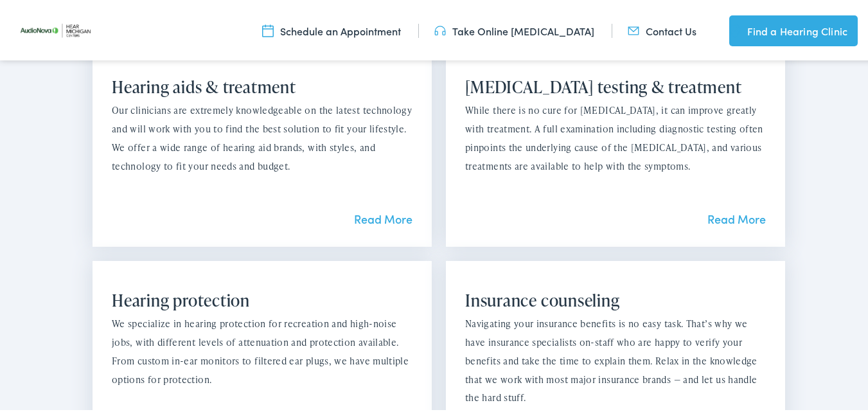 The width and height of the screenshot is (868, 412). Describe the element at coordinates (262, 298) in the screenshot. I see `h2: Hearing protection` at that location.